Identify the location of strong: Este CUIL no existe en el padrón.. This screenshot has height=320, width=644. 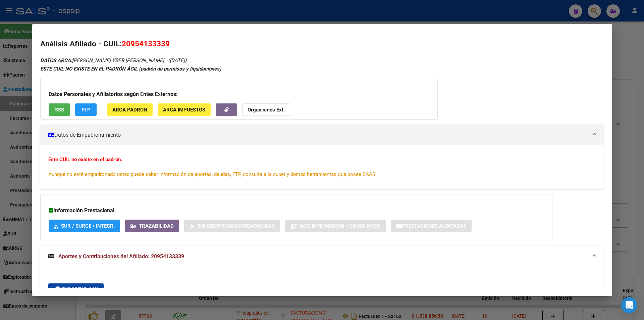
(85, 160).